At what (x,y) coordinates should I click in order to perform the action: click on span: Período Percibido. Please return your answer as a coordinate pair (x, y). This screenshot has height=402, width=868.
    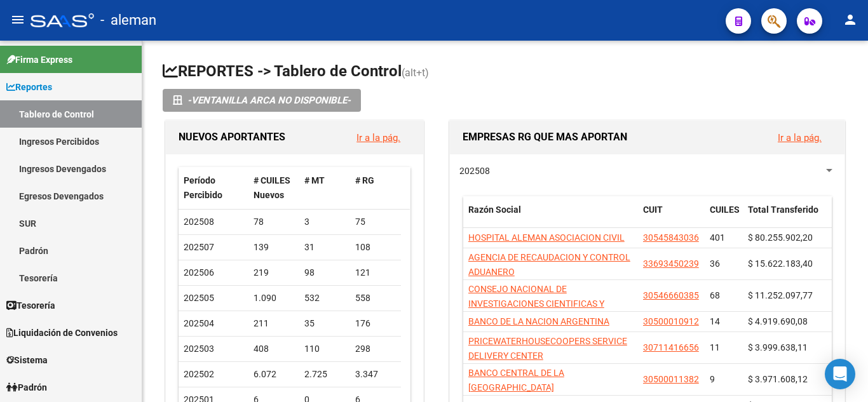
    Looking at the image, I should click on (203, 187).